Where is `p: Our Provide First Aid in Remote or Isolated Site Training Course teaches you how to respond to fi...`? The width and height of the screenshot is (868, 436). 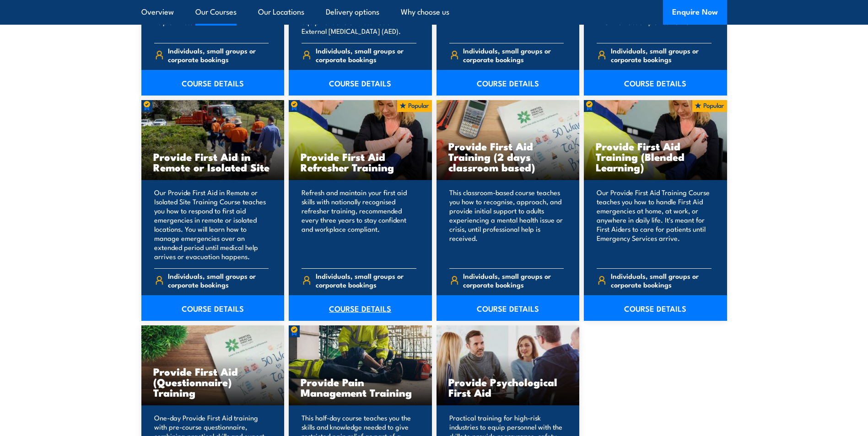
p: Our Provide First Aid in Remote or Isolated Site Training Course teaches you how to respond to fi... is located at coordinates (211, 225).